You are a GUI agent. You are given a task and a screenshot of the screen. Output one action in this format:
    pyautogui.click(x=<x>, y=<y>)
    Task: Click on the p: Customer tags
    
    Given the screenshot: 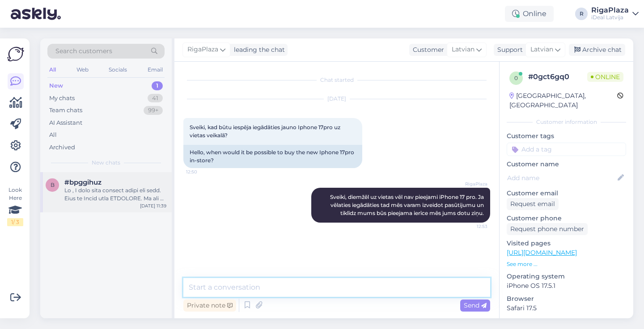 What is the action you would take?
    pyautogui.click(x=566, y=136)
    